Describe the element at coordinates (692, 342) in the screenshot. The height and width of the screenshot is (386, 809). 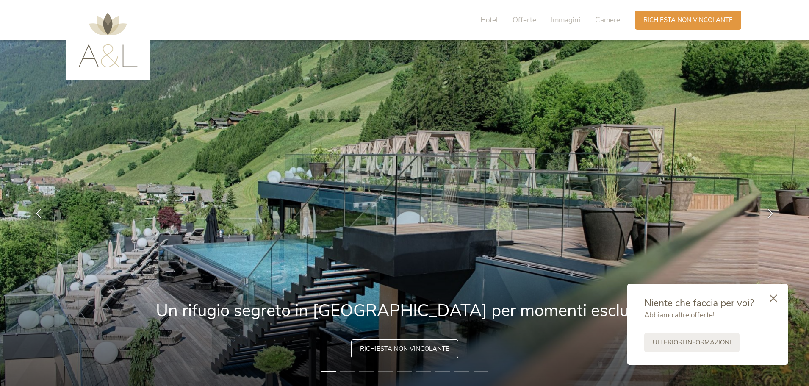
I see `a: Ulteriori informazioni` at that location.